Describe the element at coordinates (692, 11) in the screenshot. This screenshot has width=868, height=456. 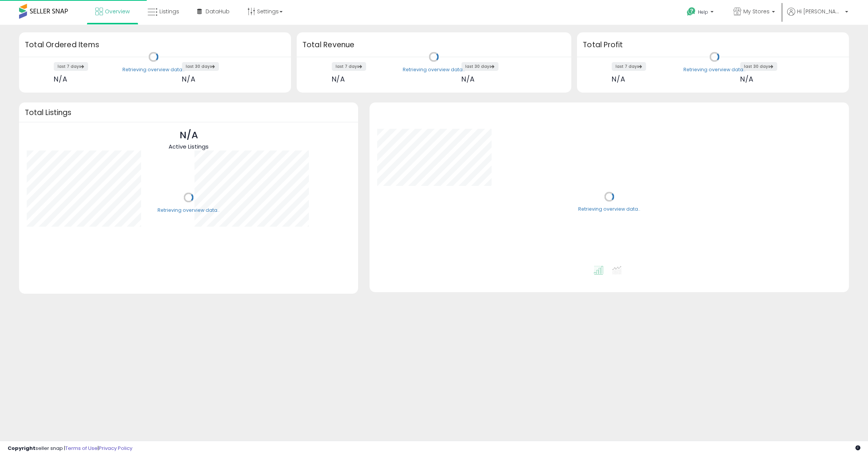
I see `i: Get Help` at that location.